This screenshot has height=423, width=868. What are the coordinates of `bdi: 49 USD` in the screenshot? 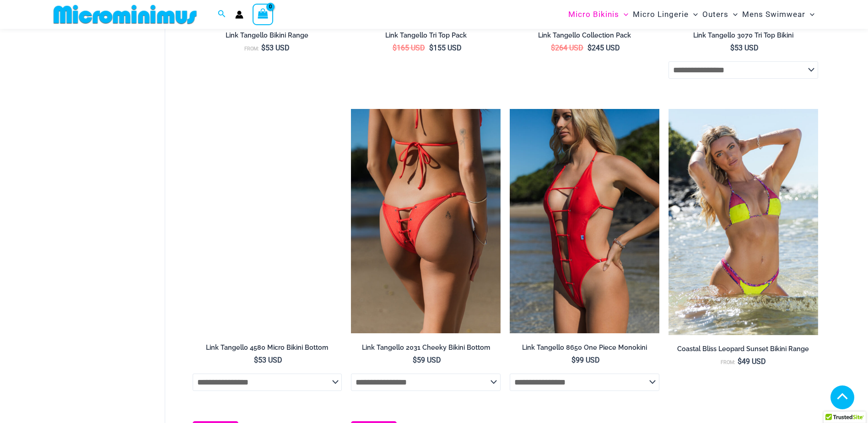 It's located at (752, 361).